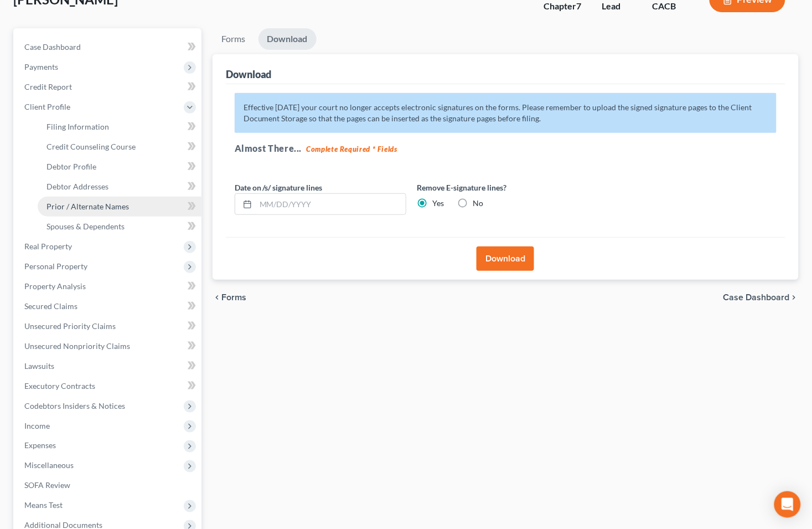 The width and height of the screenshot is (812, 529). Describe the element at coordinates (47, 107) in the screenshot. I see `span: Client Profile` at that location.